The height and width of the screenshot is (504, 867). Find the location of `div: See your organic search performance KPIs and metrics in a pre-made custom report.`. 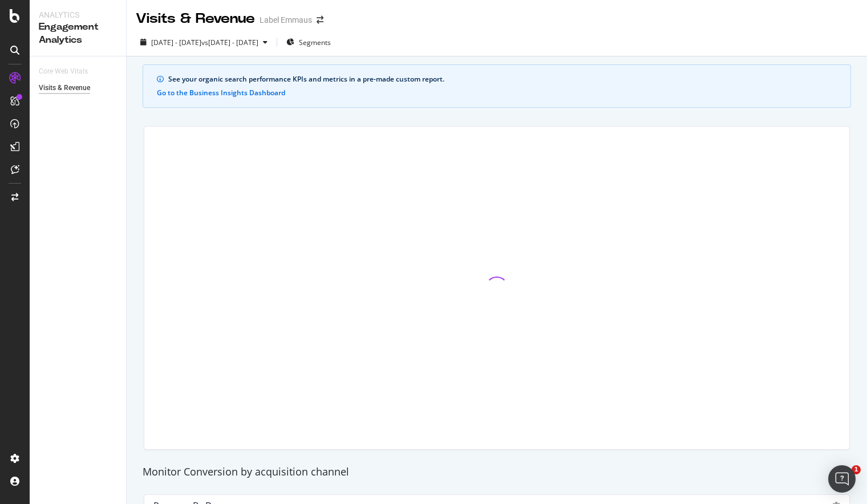

div: See your organic search performance KPIs and metrics in a pre-made custom report. is located at coordinates (502, 79).